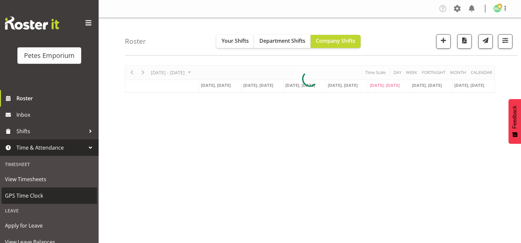 This screenshot has width=521, height=243. What do you see at coordinates (49, 164) in the screenshot?
I see `div: Timesheet` at bounding box center [49, 164].